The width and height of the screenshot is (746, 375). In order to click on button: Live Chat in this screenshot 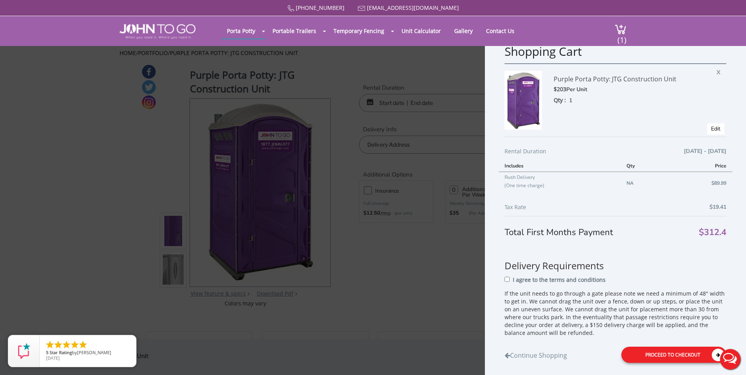, I will do `click(731, 360)`.